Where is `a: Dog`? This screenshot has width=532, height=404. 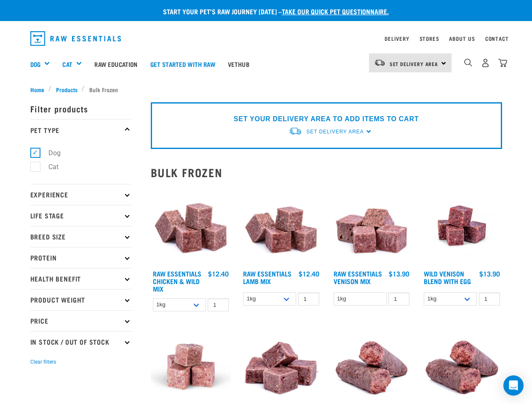
a: Dog is located at coordinates (35, 64).